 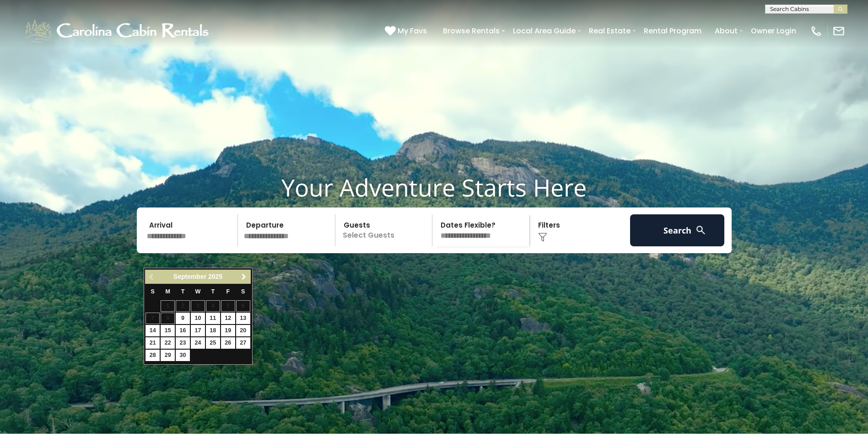 What do you see at coordinates (228, 292) in the screenshot?
I see `span: Friday` at bounding box center [228, 292].